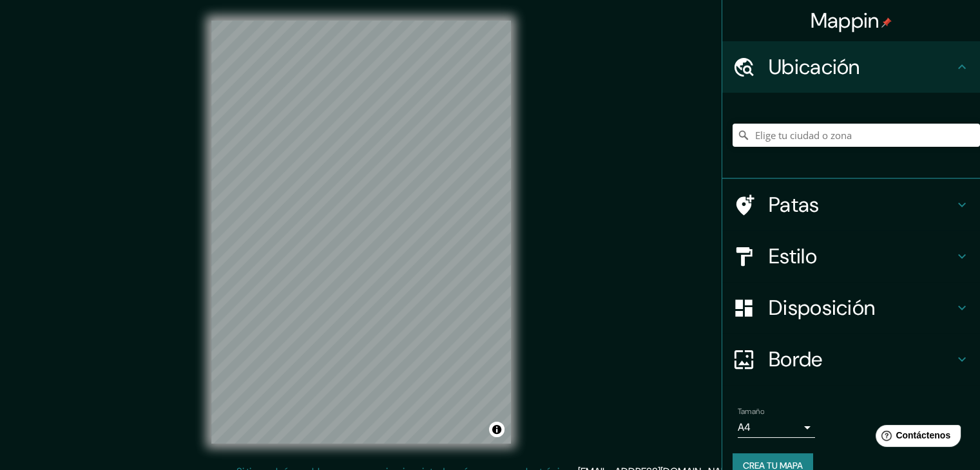 This screenshot has width=980, height=470. What do you see at coordinates (857, 136) in the screenshot?
I see `input: Elige tu ciudad o zona` at bounding box center [857, 136].